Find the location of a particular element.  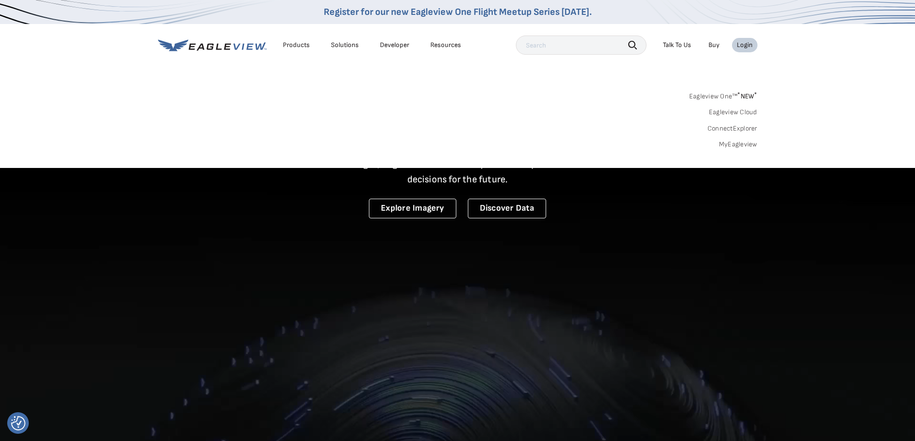

img: Revisit consent button is located at coordinates (18, 424).